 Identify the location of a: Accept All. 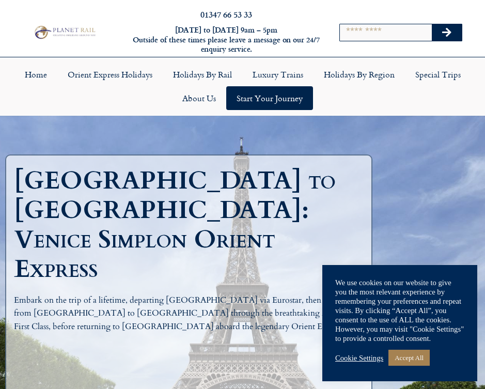
(409, 357).